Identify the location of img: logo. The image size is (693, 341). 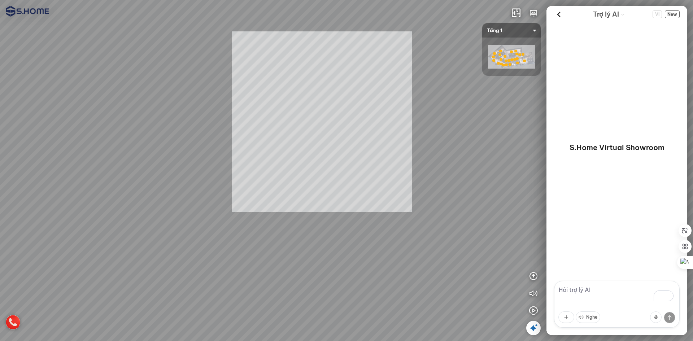
(27, 11).